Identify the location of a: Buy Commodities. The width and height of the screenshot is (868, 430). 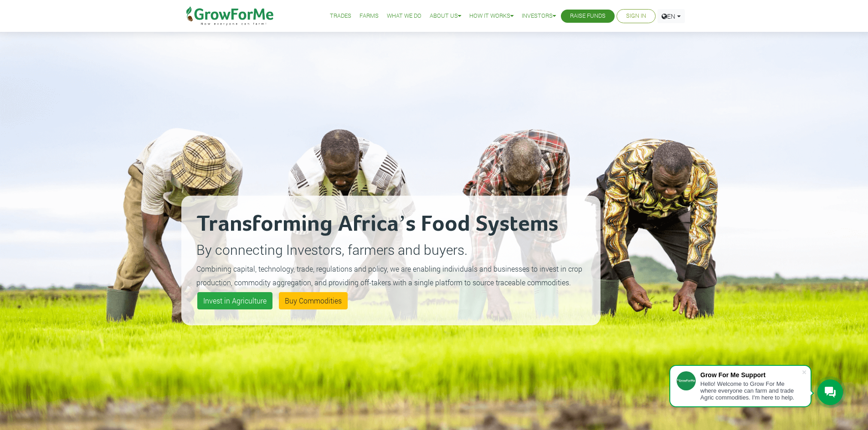
(313, 301).